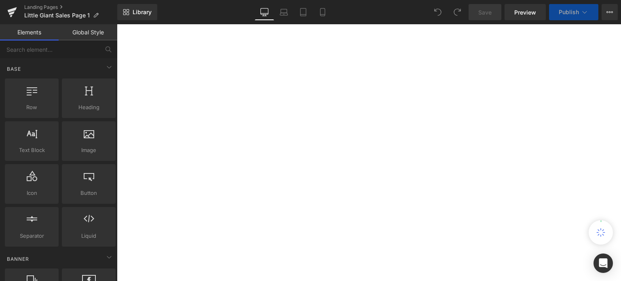 This screenshot has width=621, height=281. Describe the element at coordinates (57, 15) in the screenshot. I see `span: Little Giant Sales Page 1` at that location.